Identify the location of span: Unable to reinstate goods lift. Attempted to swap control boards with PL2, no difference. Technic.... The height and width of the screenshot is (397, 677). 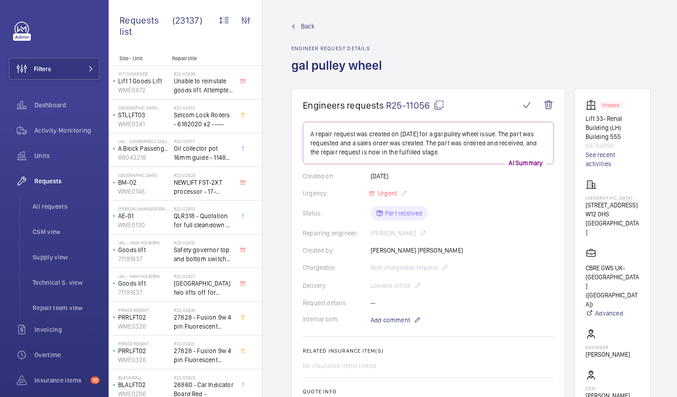
(204, 86).